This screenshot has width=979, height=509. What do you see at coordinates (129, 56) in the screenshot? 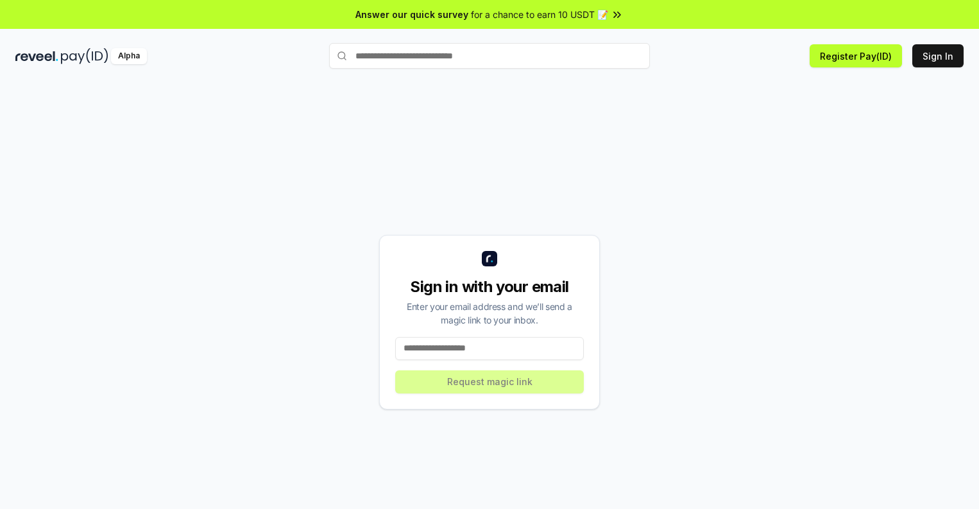
I see `div: Alpha` at bounding box center [129, 56].